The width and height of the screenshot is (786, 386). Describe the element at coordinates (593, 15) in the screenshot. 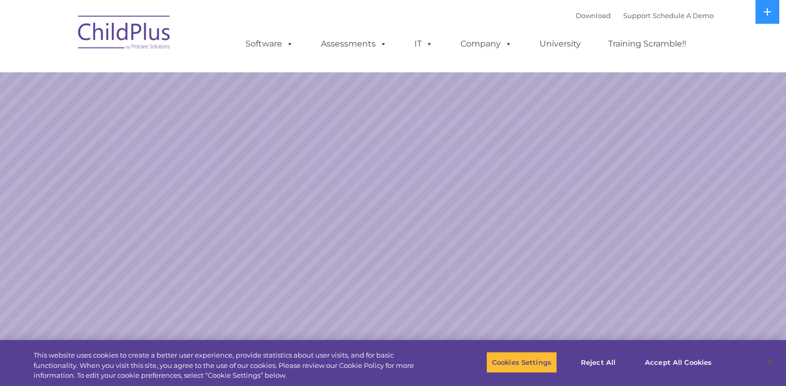

I see `a: Download` at that location.